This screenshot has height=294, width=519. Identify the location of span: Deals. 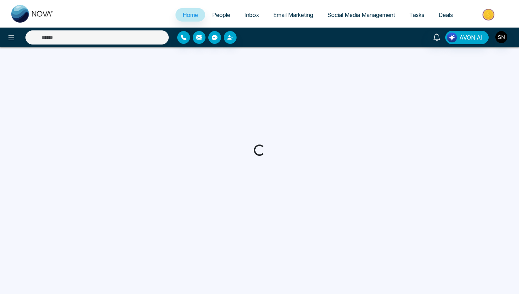
(445, 15).